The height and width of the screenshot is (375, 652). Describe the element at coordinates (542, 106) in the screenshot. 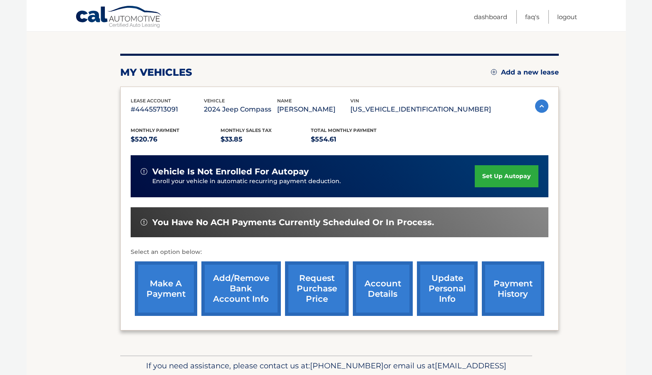

I see `img: accordion-active.svg` at that location.